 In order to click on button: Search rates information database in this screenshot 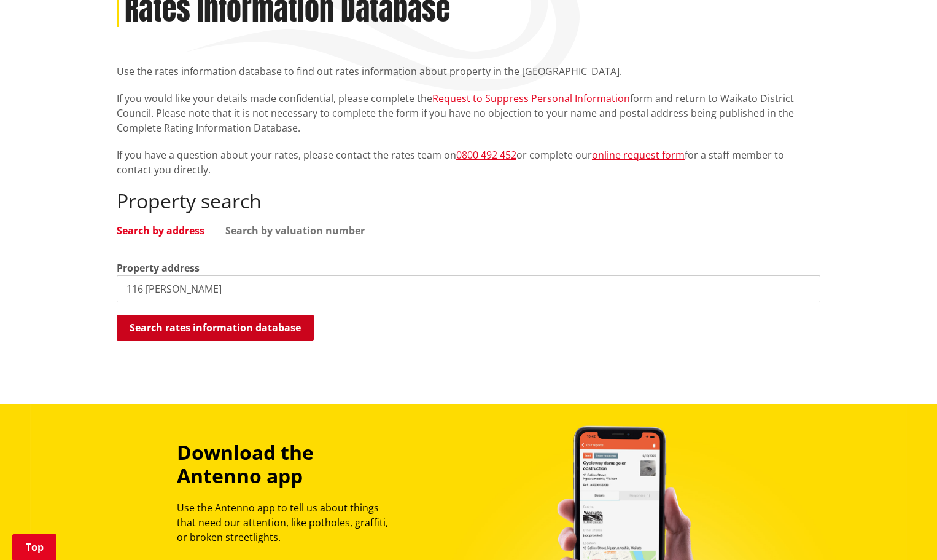, I will do `click(215, 327)`.